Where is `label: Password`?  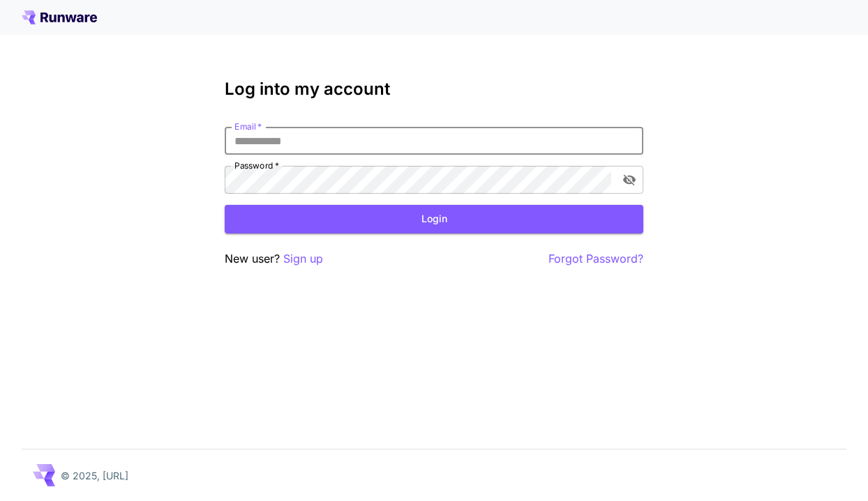 label: Password is located at coordinates (257, 166).